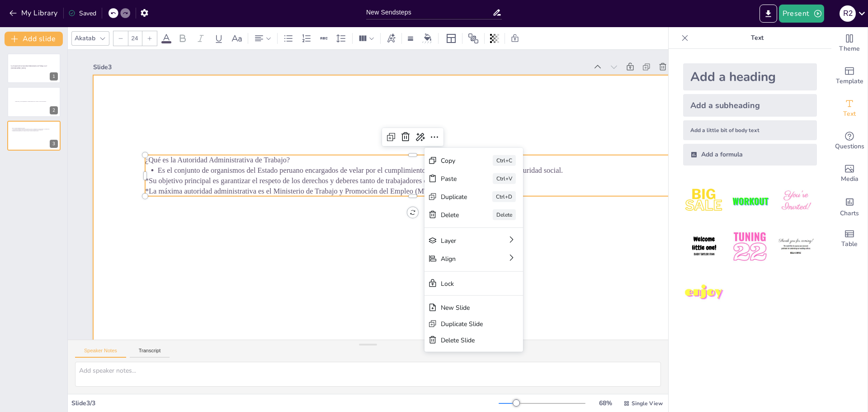  Describe the element at coordinates (461, 258) in the screenshot. I see `div: Align` at that location.